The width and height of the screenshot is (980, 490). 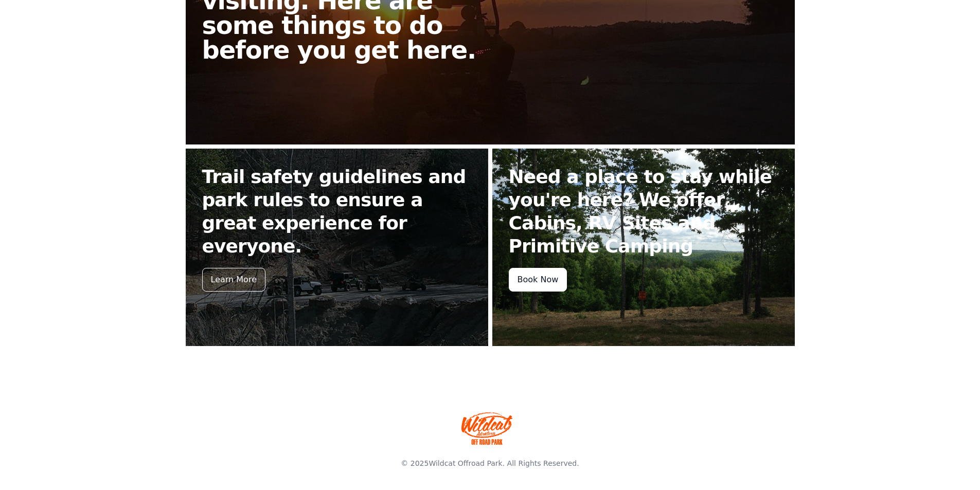 I want to click on a: Trail safety guidelines and park rules to ensure a great experience for everyone. Learn More, so click(x=337, y=247).